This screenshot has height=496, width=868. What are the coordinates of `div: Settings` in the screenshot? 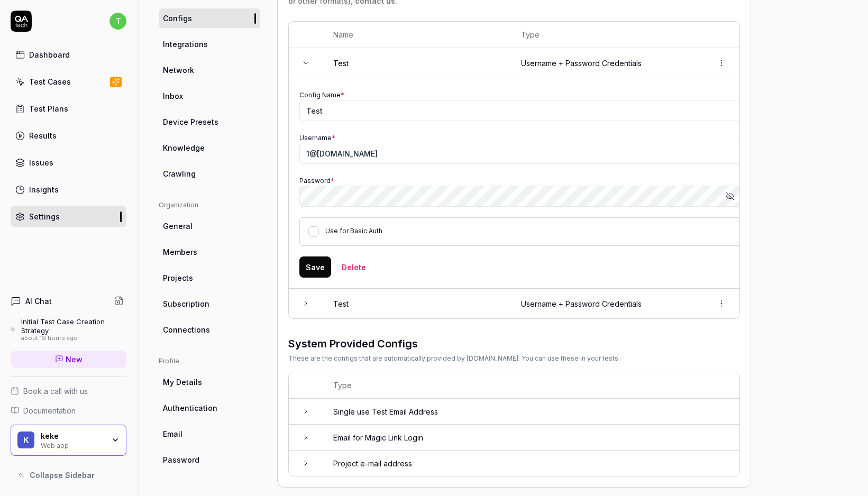 It's located at (44, 216).